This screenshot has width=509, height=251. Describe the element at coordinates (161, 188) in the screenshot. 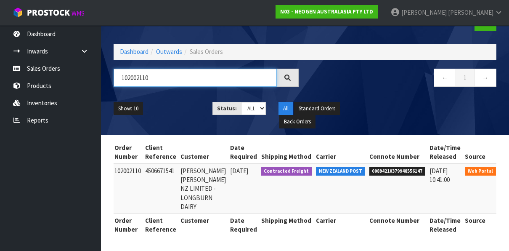

I see `td: 4506671541` at that location.